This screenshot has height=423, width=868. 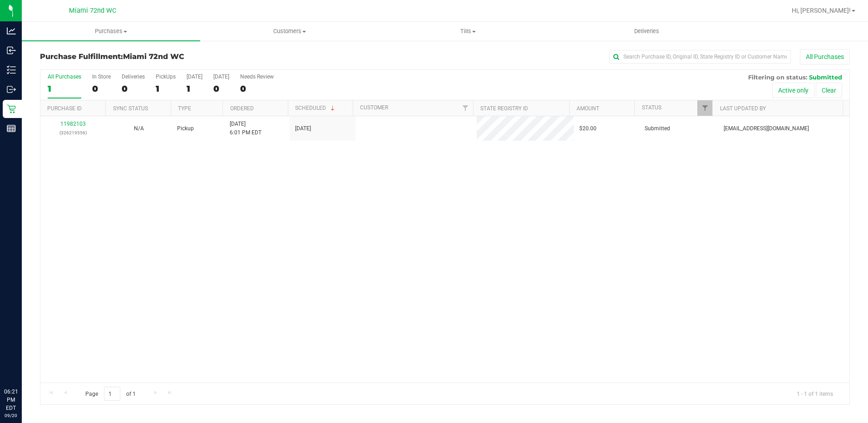 What do you see at coordinates (647, 31) in the screenshot?
I see `a: Deliveries` at bounding box center [647, 31].